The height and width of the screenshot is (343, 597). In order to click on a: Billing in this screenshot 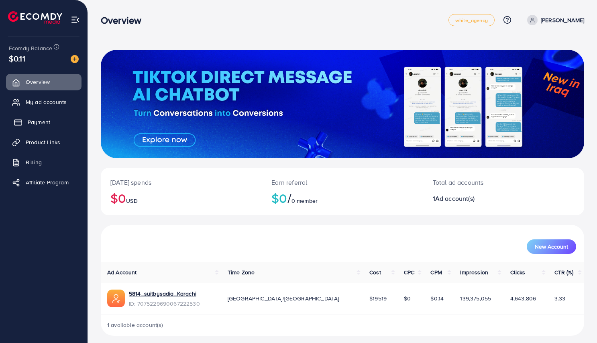, I will do `click(44, 162)`.